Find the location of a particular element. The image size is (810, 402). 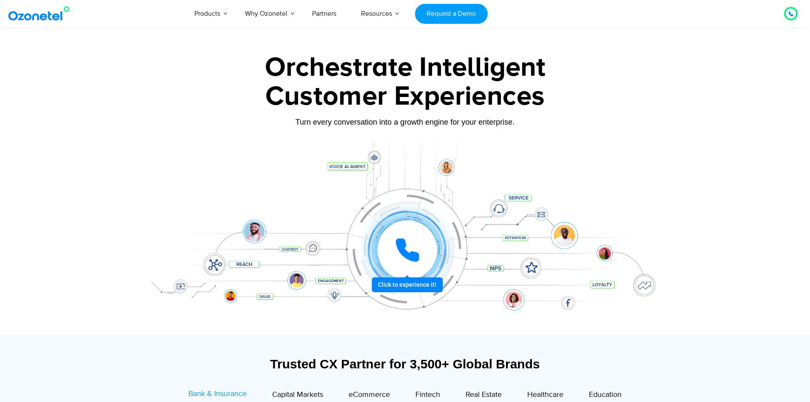

div: Turn every conversation into a growth engine for your enterprise. is located at coordinates (405, 122).